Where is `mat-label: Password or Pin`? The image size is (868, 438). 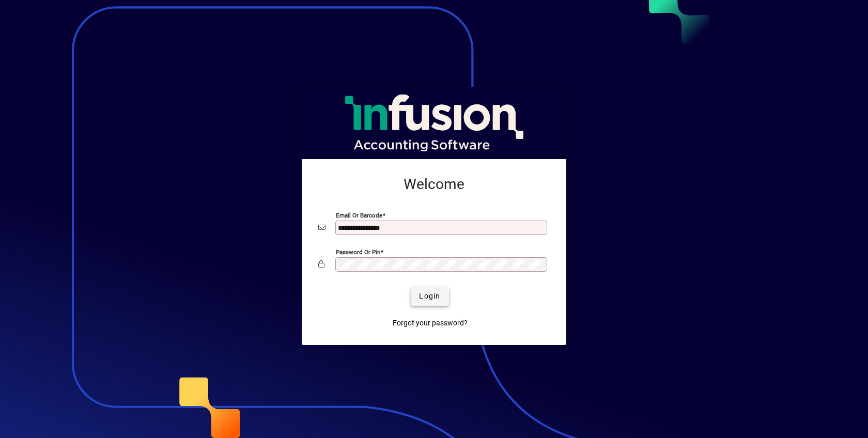
mat-label: Password or Pin is located at coordinates (358, 251).